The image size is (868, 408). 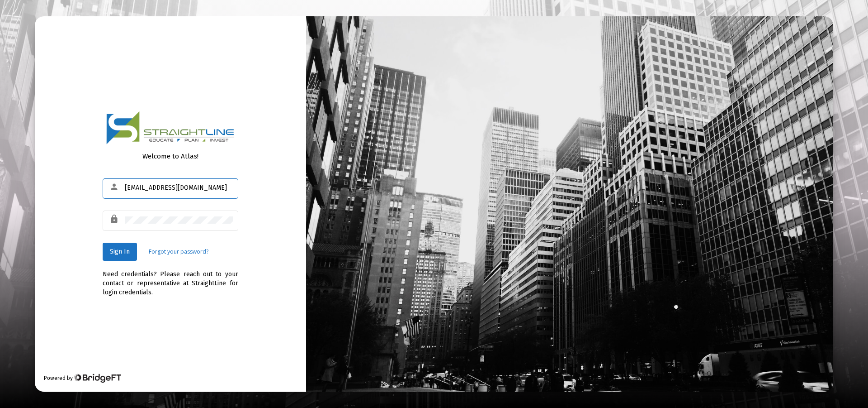 What do you see at coordinates (120, 251) in the screenshot?
I see `span: Sign In` at bounding box center [120, 251].